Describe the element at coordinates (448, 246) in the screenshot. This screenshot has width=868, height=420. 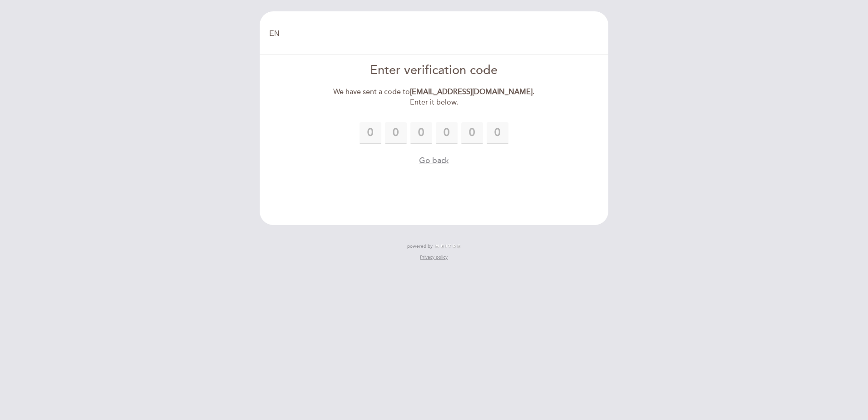
I see `img: MEITRE` at that location.